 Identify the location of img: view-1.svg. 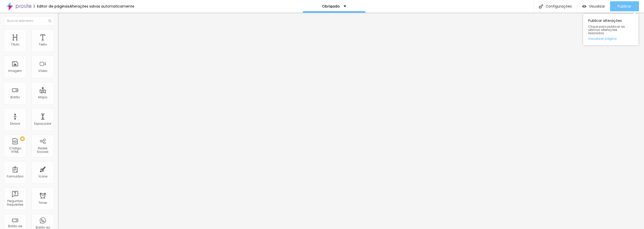
(584, 6).